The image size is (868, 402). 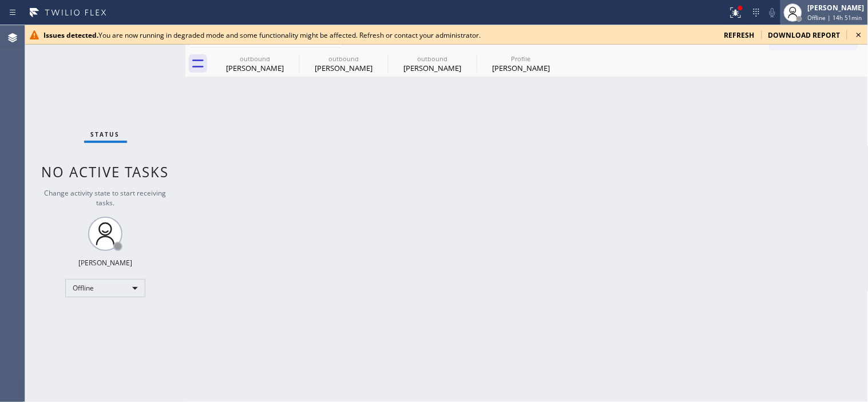 I want to click on span: Status, so click(x=105, y=134).